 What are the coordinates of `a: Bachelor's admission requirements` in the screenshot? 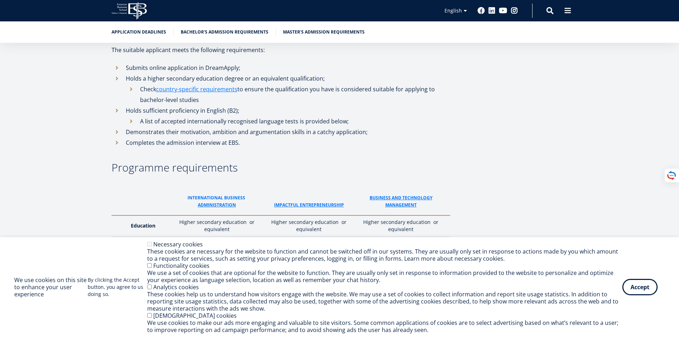 It's located at (225, 32).